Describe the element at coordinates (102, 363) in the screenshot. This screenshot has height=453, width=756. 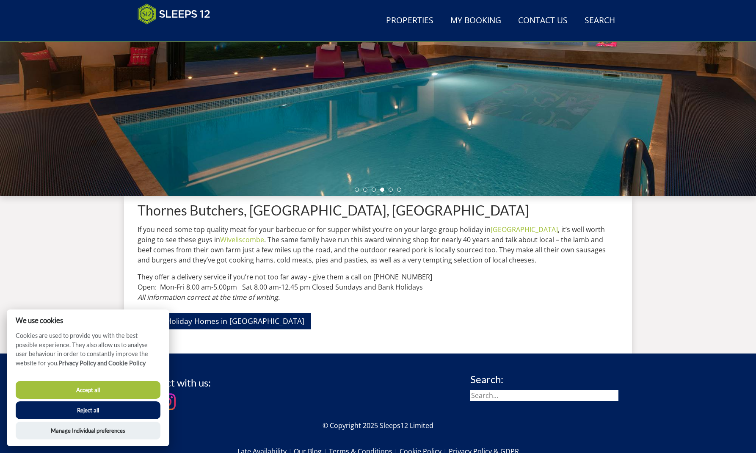
I see `a: Privacy Policy and Cookie Policy` at that location.